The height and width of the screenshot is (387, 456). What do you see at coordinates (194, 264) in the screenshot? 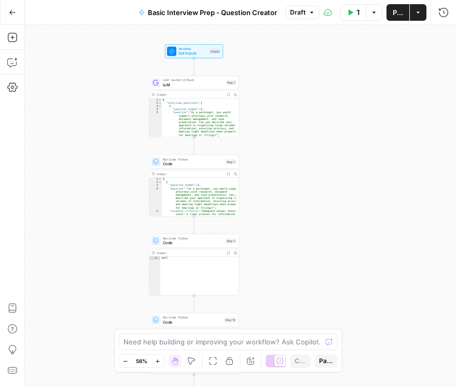
I see `div: Run Code · PythonCodeStep 2Outputnull` at bounding box center [194, 264].